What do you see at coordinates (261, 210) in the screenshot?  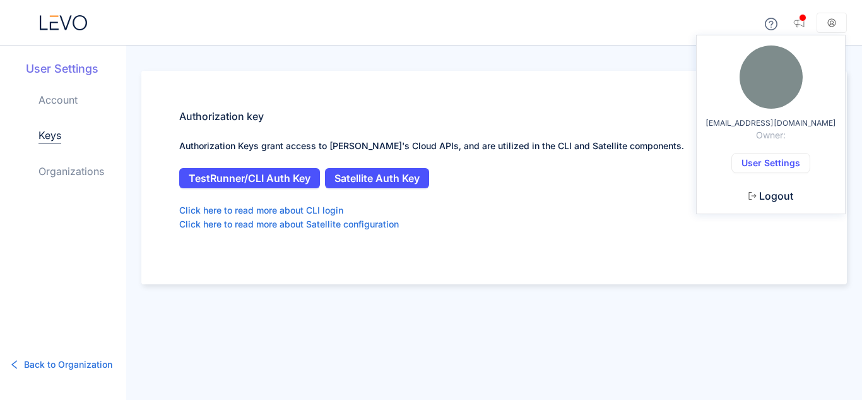 I see `a: Click here to read more about CLI login` at bounding box center [261, 210].